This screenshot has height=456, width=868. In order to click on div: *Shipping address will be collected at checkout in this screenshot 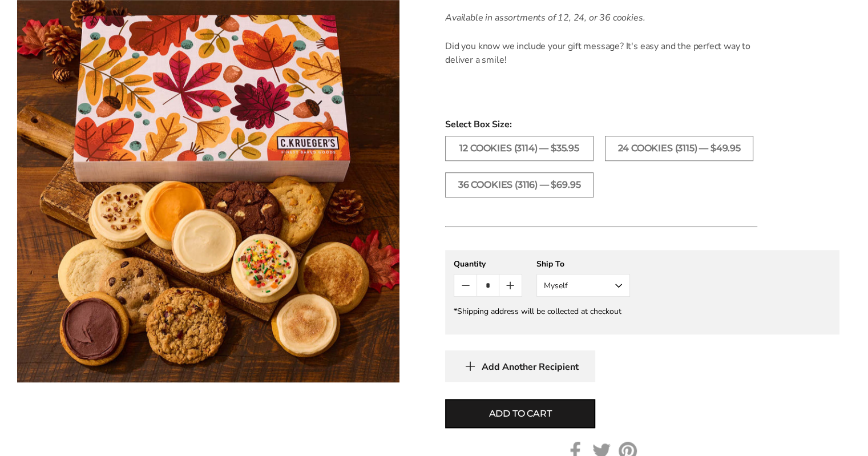, I will do `click(642, 311)`.